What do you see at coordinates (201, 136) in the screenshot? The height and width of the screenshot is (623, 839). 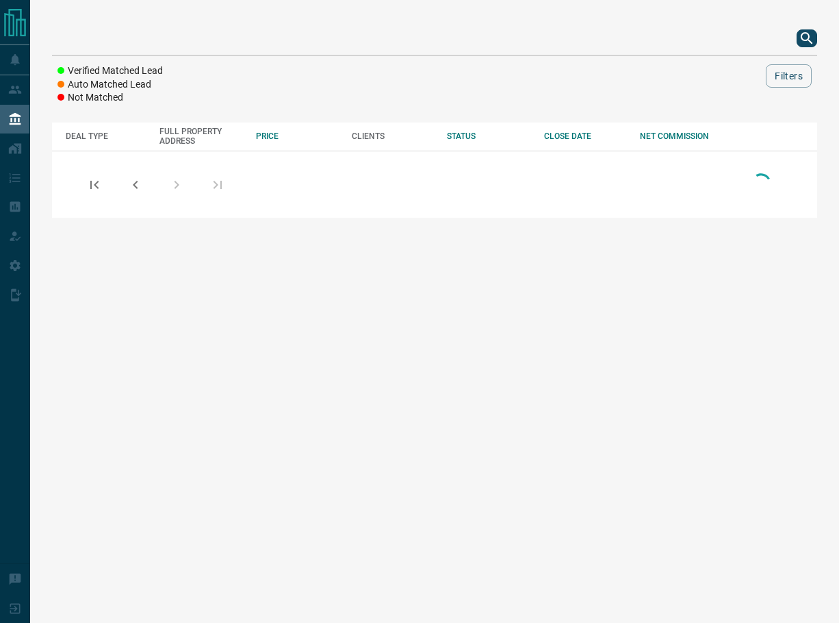 I see `div: FULL PROPERTY ADDRESS` at bounding box center [201, 136].